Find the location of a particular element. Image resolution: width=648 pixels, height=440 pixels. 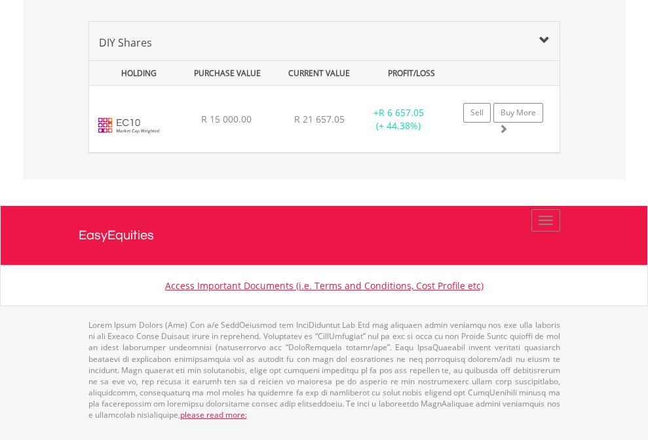

div: EasyEquities is located at coordinates (324, 235).